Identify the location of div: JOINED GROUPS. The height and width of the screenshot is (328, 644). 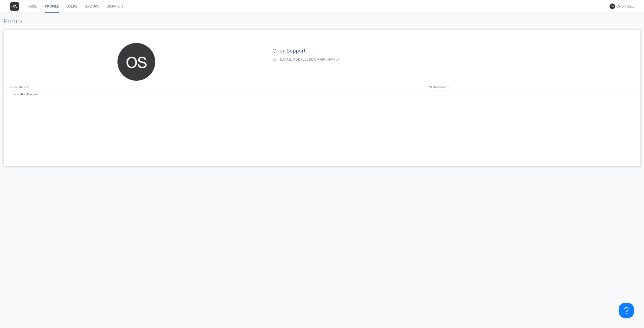
(111, 87).